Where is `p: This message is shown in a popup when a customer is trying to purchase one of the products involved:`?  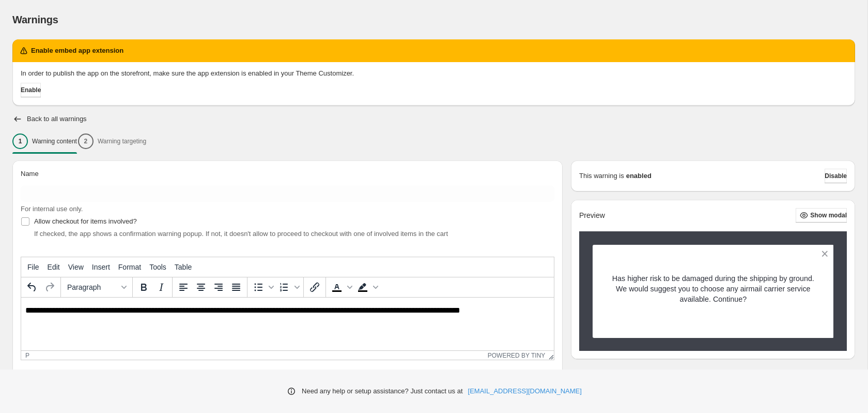 p: This message is shown in a popup when a customer is trying to purchase one of the products involved: is located at coordinates (287, 373).